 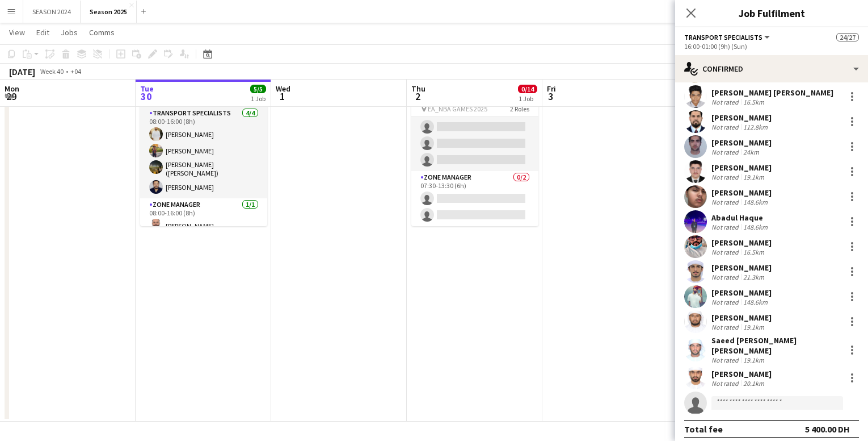 What do you see at coordinates (147, 89) in the screenshot?
I see `span: Tue` at bounding box center [147, 89].